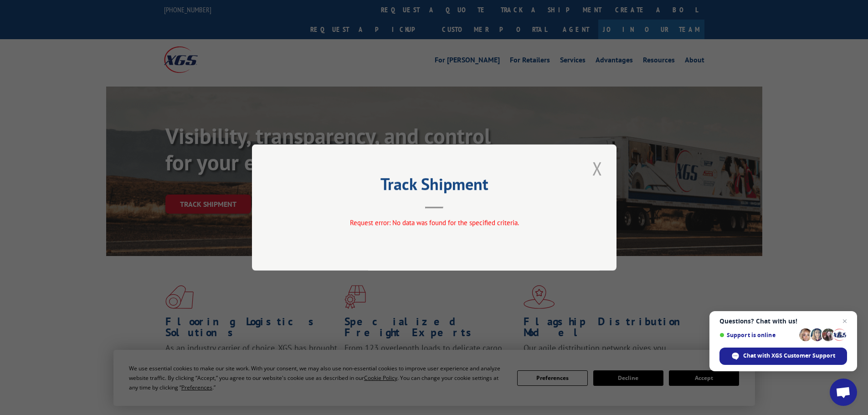 This screenshot has height=415, width=868. What do you see at coordinates (597, 168) in the screenshot?
I see `button: Close modal` at bounding box center [597, 168].